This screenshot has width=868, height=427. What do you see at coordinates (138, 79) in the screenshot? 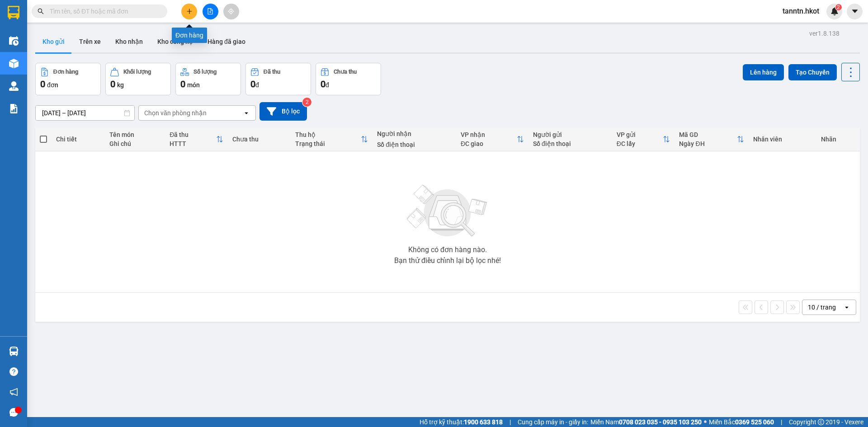
I see `button: Khối lượng0kg` at bounding box center [138, 79].